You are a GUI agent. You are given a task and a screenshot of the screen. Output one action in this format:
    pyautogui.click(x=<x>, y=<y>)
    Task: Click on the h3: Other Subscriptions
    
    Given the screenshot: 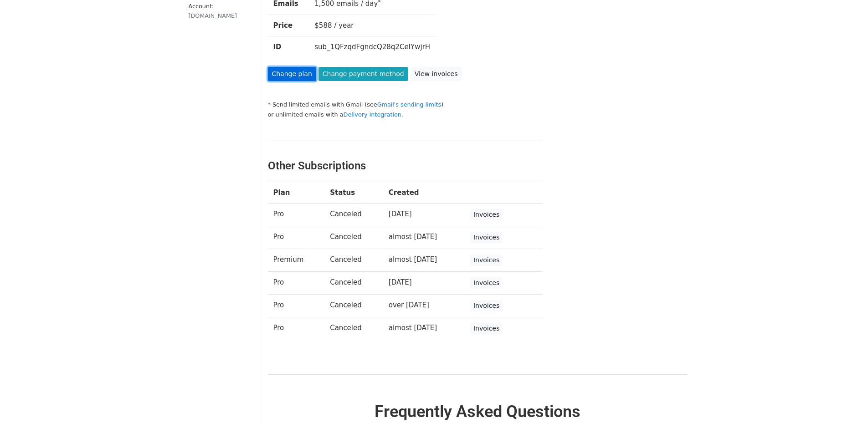 What is the action you would take?
    pyautogui.click(x=405, y=166)
    